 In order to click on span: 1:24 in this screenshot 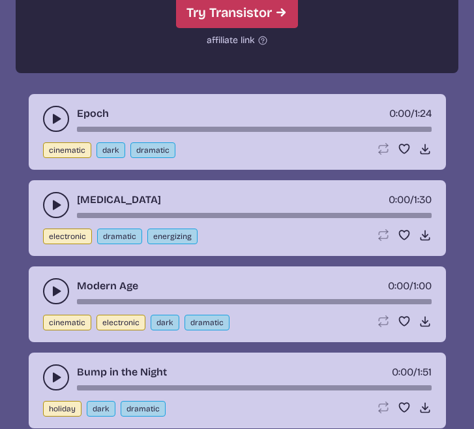, I will do `click(423, 113)`.